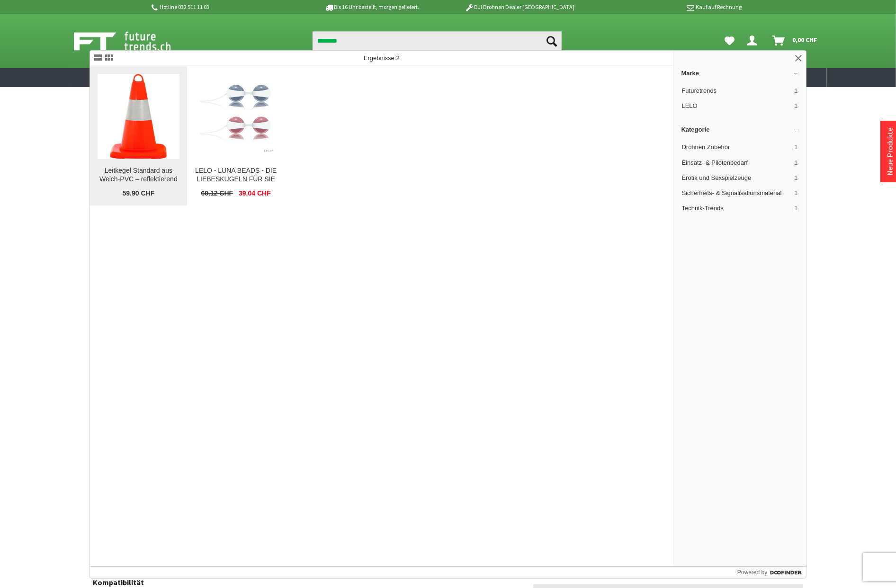 This screenshot has height=588, width=896. What do you see at coordinates (736, 163) in the screenshot?
I see `span: Einsatz- & Pilotenbedarf` at bounding box center [736, 163].